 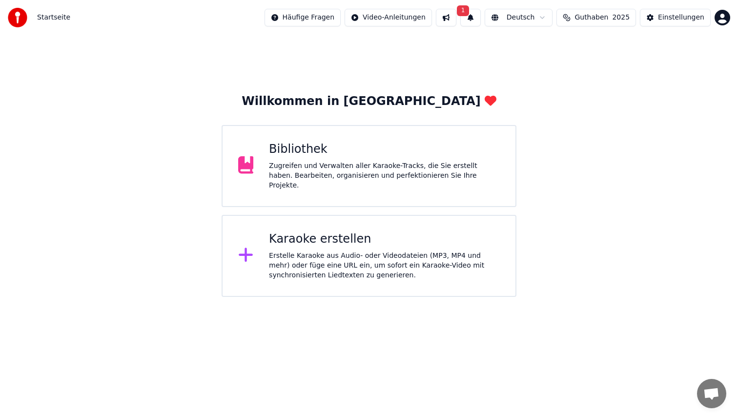 What do you see at coordinates (54, 18) in the screenshot?
I see `nav: breadcrumb` at bounding box center [54, 18].